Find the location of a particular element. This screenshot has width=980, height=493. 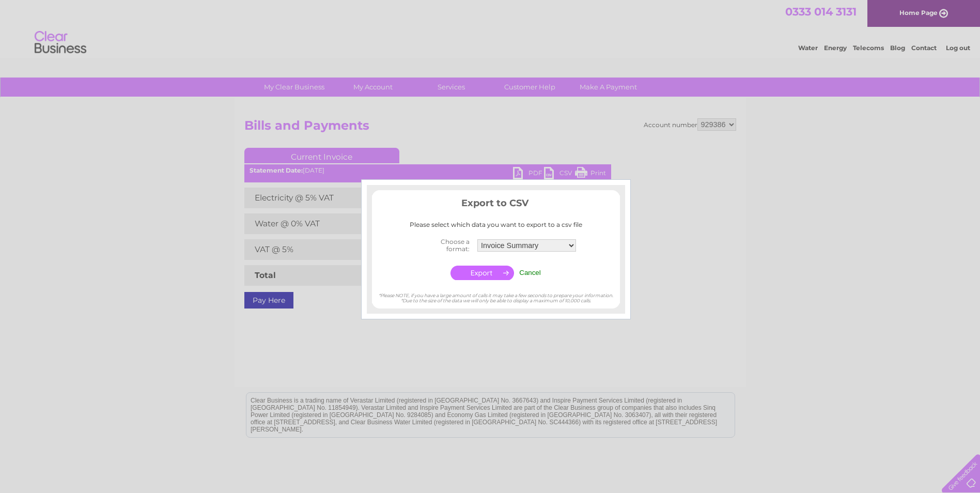

a: Contact is located at coordinates (924, 48).